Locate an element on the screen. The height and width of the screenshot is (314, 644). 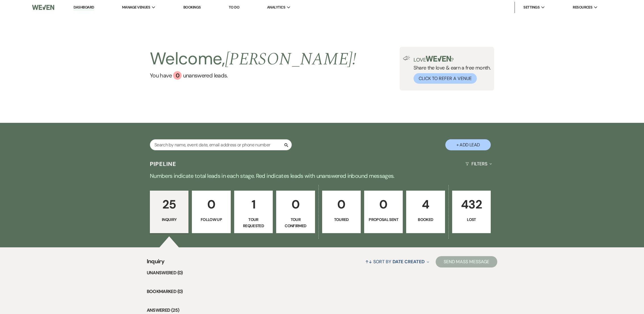
a: 4Booked is located at coordinates (425, 212).